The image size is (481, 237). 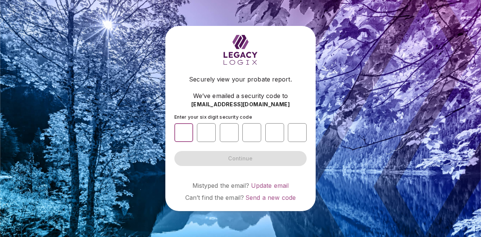 What do you see at coordinates (214, 198) in the screenshot?
I see `span: Can’t find the email?` at bounding box center [214, 198].